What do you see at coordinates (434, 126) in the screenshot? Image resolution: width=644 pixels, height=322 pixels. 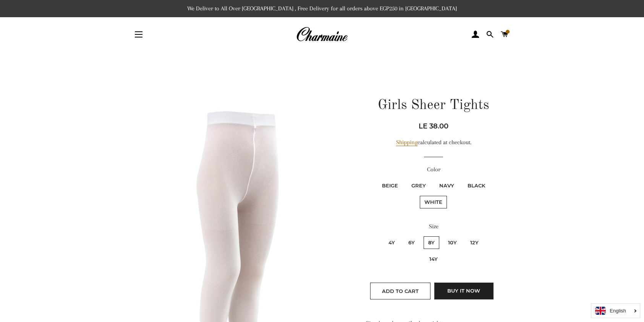 I see `span: LE 38.00` at bounding box center [434, 126].